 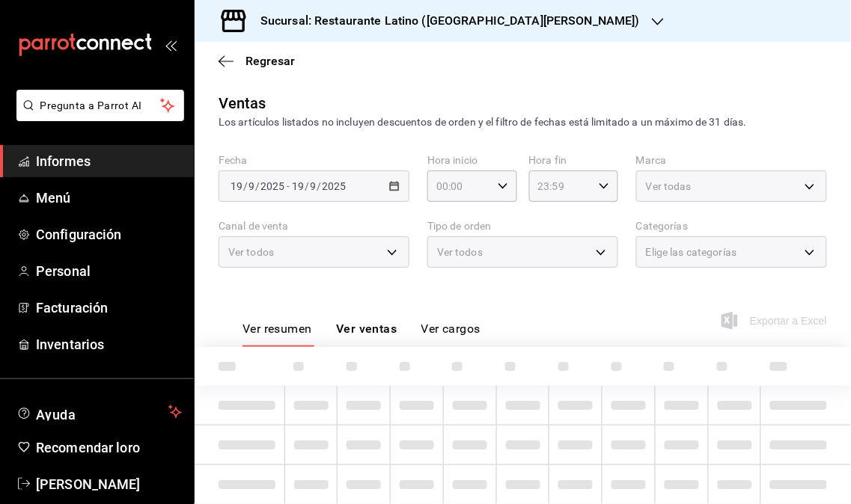 What do you see at coordinates (313, 226) in the screenshot?
I see `label: Canal de venta` at bounding box center [313, 226].